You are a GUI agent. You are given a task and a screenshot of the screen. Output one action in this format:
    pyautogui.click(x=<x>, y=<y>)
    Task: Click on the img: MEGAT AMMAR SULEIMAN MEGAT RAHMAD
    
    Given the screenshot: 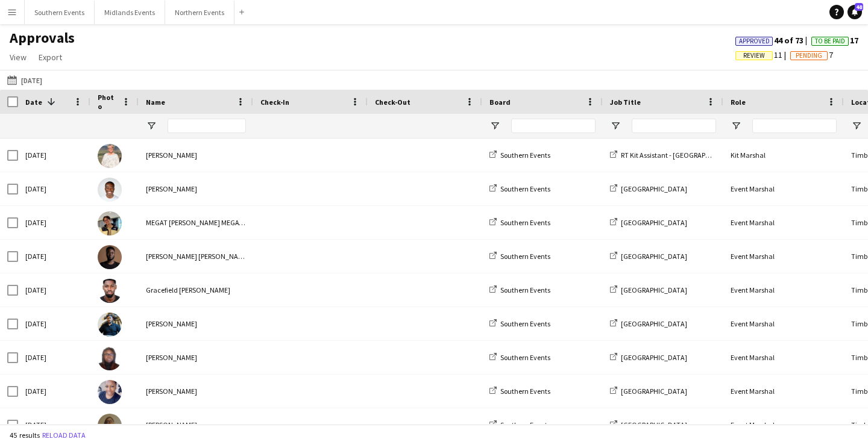 What is the action you would take?
    pyautogui.click(x=109, y=224)
    